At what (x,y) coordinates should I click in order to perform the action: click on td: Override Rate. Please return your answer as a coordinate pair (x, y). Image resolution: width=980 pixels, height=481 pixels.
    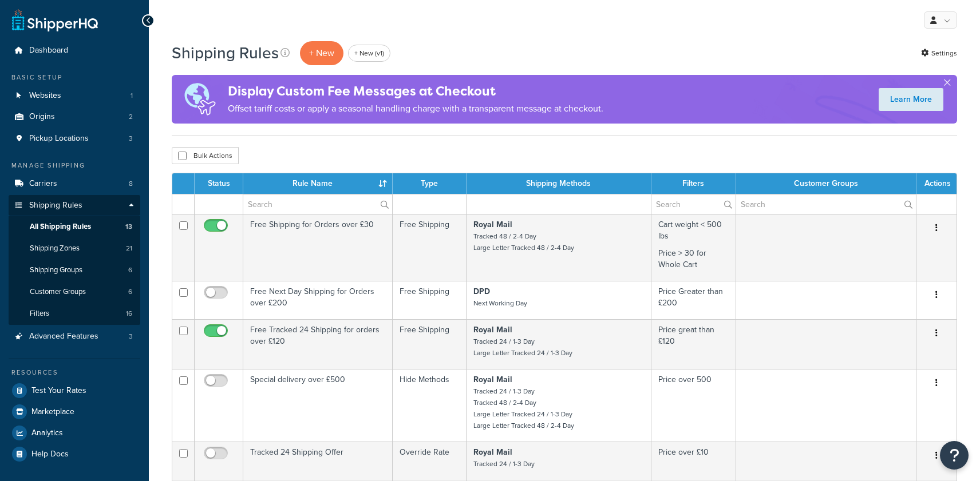
    Looking at the image, I should click on (430, 460).